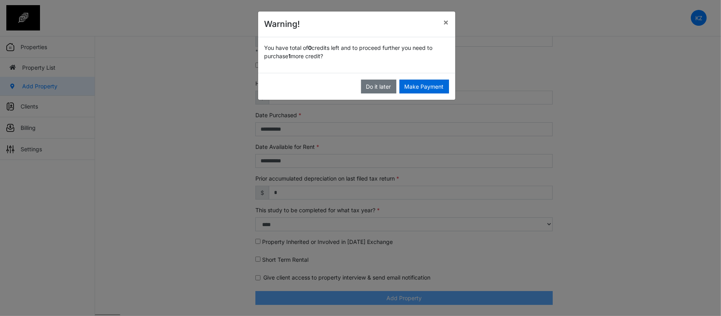 This screenshot has height=316, width=721. I want to click on span: 0, so click(310, 48).